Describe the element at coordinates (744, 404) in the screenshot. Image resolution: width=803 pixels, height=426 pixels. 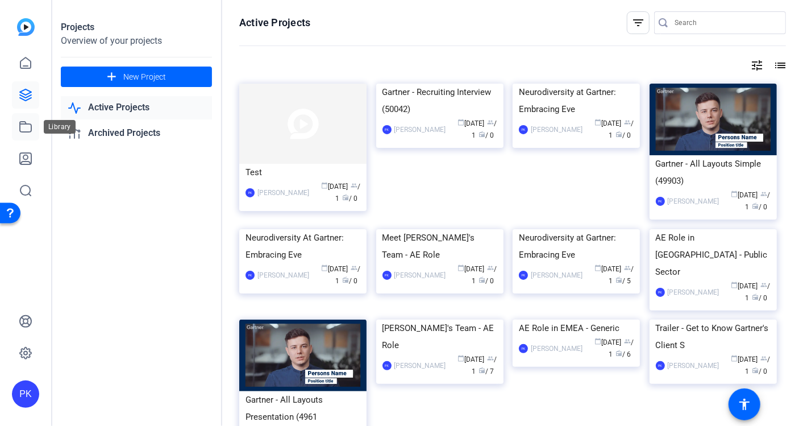
I see `mat-icon: accessibility` at that location.